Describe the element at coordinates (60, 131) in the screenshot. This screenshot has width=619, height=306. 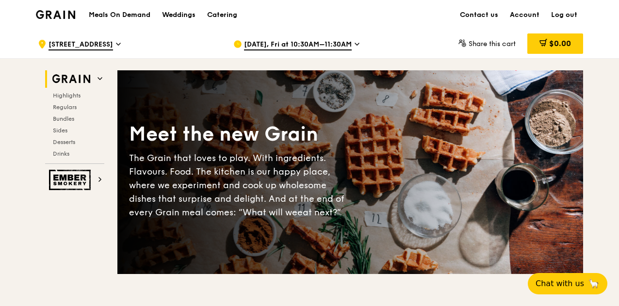
I see `span: Sides` at that location.